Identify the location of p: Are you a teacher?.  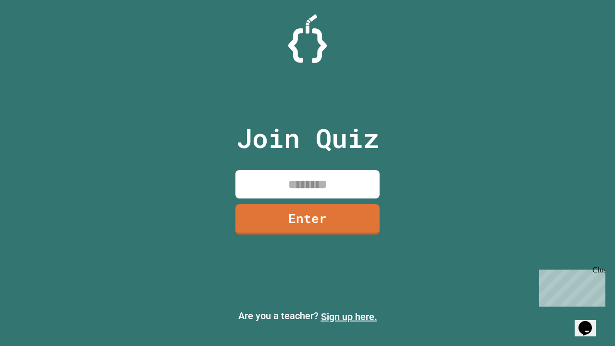
(308, 316).